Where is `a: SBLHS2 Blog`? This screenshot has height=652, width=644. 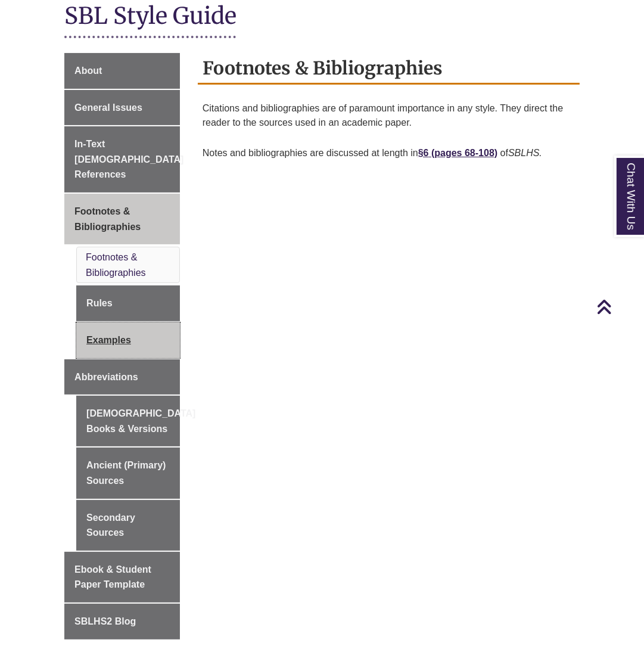
a: SBLHS2 Blog is located at coordinates (122, 622).